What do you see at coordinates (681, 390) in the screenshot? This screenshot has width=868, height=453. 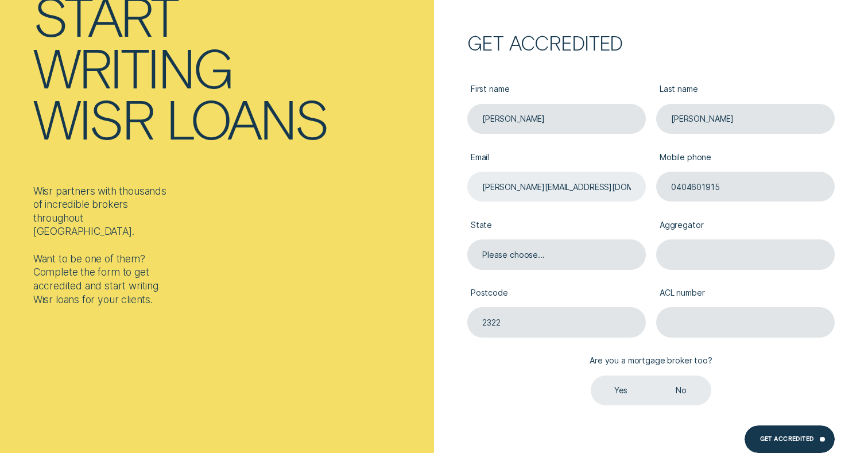 I see `label: No` at bounding box center [681, 390].